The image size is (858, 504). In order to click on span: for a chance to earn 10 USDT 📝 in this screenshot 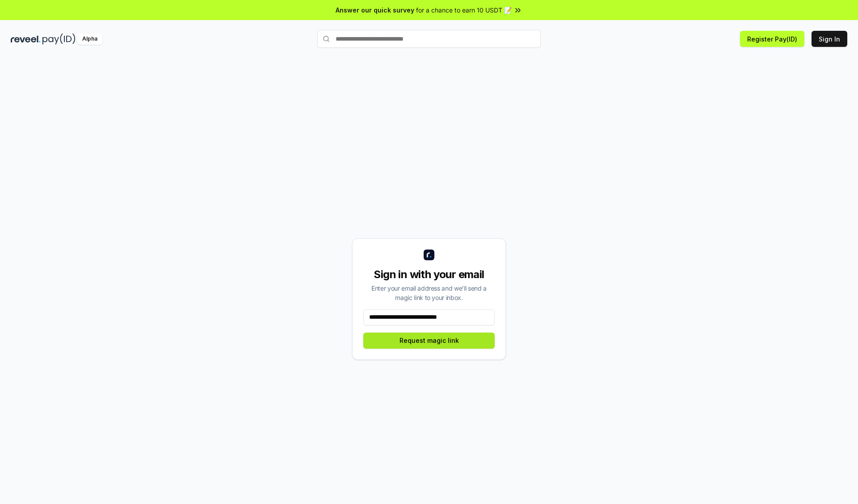, I will do `click(464, 10)`.